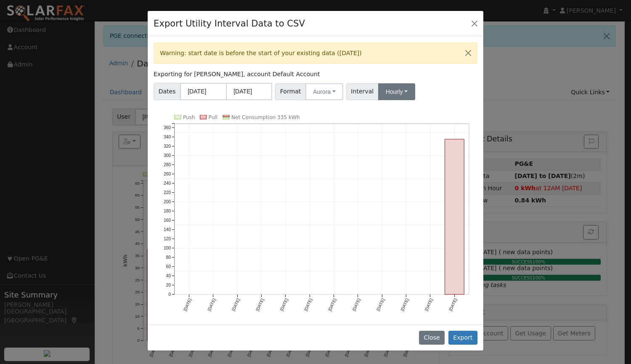 Image resolution: width=631 pixels, height=364 pixels. Describe the element at coordinates (169, 257) in the screenshot. I see `text: 80` at that location.